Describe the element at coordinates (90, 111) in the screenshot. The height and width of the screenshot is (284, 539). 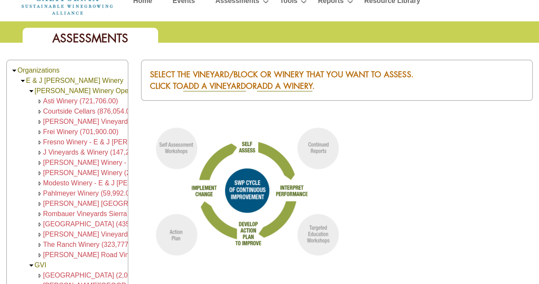
I see `a: Courtside Cellars (876,054.00)` at that location.